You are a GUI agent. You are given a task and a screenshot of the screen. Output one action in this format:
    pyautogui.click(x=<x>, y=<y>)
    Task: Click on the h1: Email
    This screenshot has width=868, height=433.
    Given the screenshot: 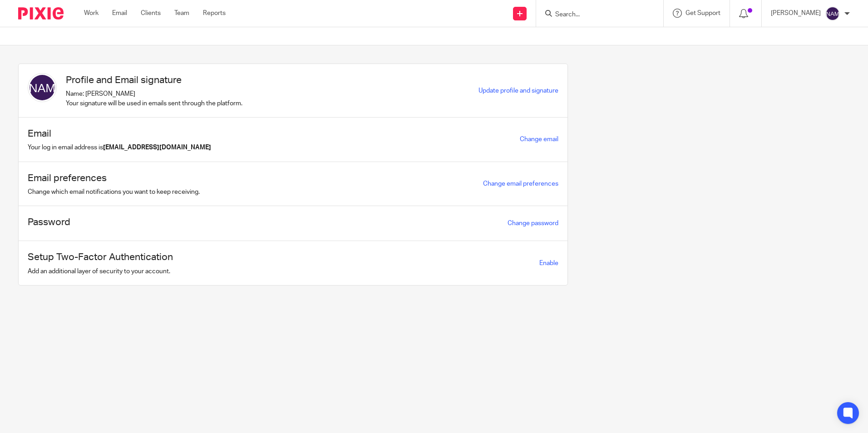 What is the action you would take?
    pyautogui.click(x=119, y=133)
    